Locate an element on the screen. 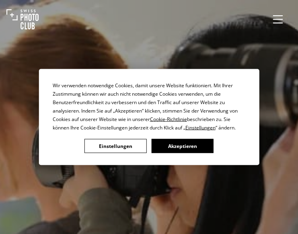 This screenshot has width=298, height=234. button: Einstellungen is located at coordinates (116, 146).